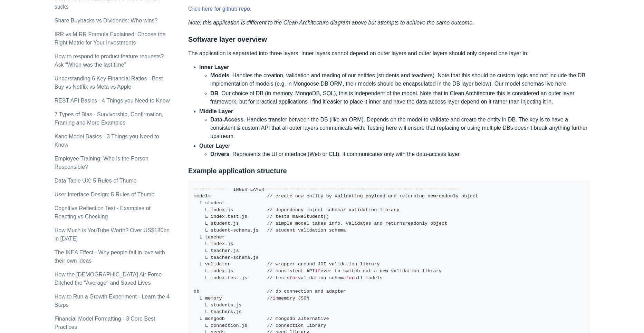 The width and height of the screenshot is (644, 333). I want to click on a: 7 Types of Bias - Survivorship, Confirmation, Framing and More Examples, so click(109, 119).